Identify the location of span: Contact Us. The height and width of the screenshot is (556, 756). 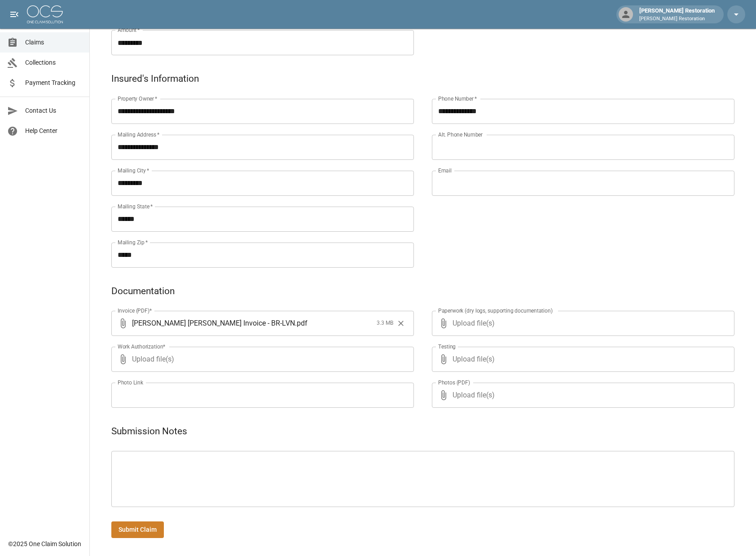
(53, 111).